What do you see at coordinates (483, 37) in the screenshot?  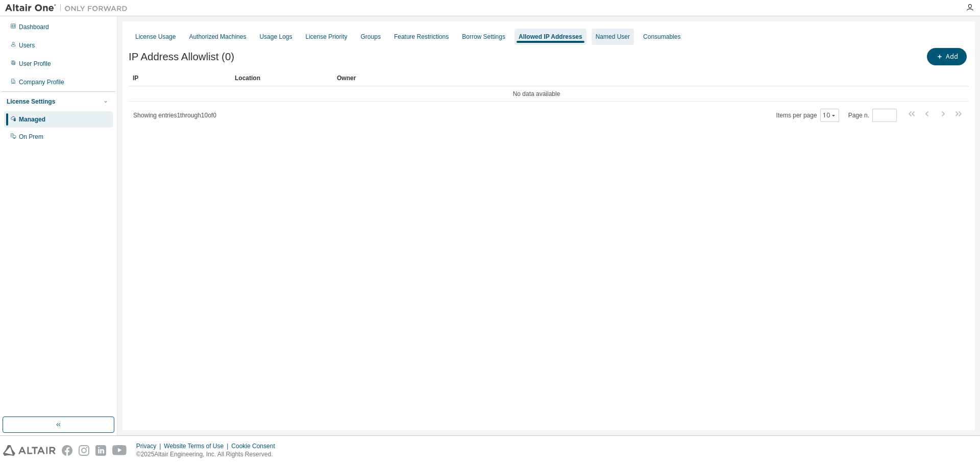 I see `div: Borrow Settings` at bounding box center [483, 37].